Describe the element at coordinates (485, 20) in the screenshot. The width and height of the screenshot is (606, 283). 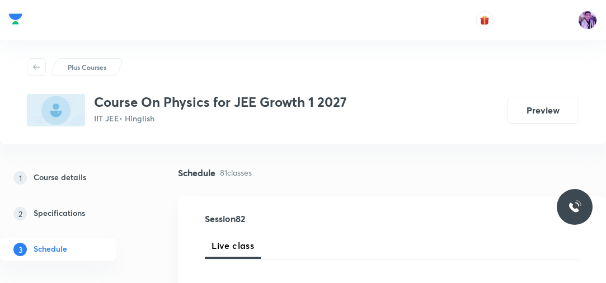
I see `button: avatar` at that location.